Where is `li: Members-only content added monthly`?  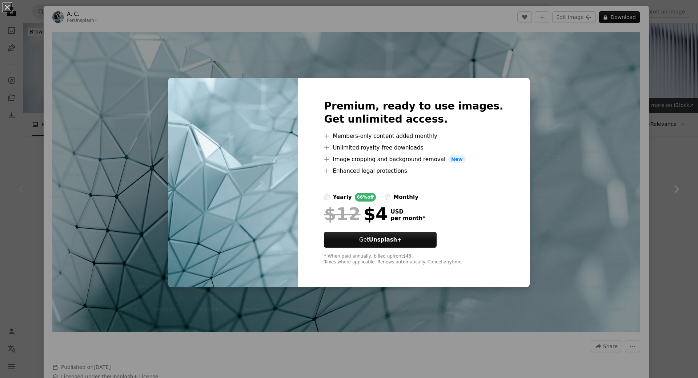 li: Members-only content added monthly is located at coordinates (414, 136).